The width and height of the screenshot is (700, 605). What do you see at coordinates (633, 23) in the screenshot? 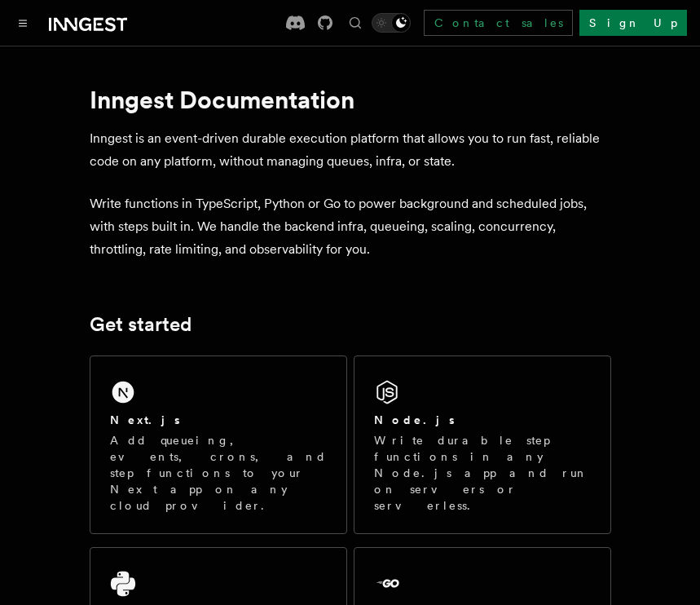
I see `a: Sign Up` at bounding box center [633, 23].